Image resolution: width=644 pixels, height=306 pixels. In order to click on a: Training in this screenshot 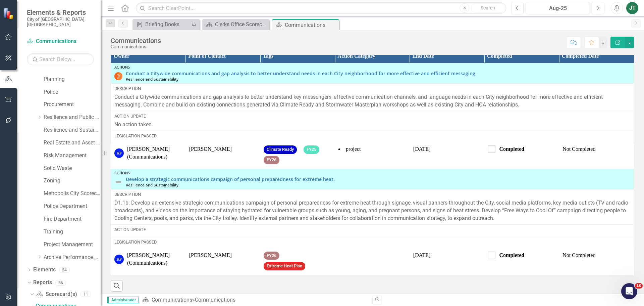, I will do `click(72, 232)`.